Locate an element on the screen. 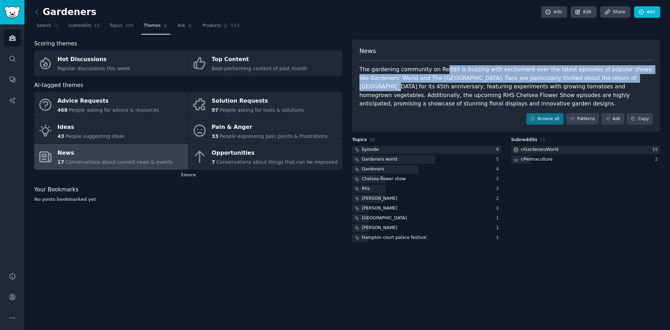 This screenshot has height=330, width=670. h2: Gardeners is located at coordinates (65, 12).